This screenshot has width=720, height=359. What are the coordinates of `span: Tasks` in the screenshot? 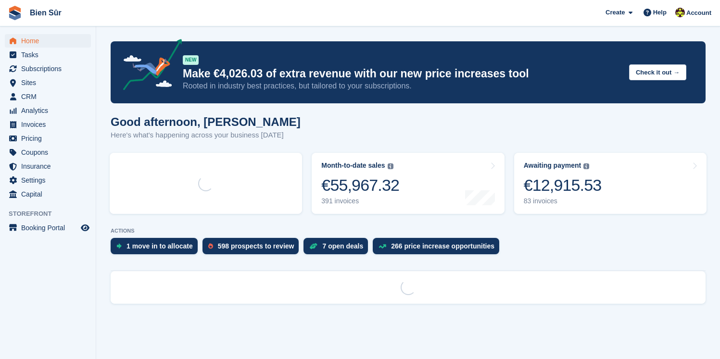 It's located at (50, 55).